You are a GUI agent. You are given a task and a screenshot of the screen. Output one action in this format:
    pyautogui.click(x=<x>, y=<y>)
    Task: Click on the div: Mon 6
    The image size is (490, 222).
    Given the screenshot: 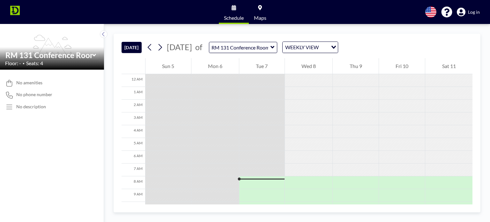 What is the action you would take?
    pyautogui.click(x=215, y=66)
    